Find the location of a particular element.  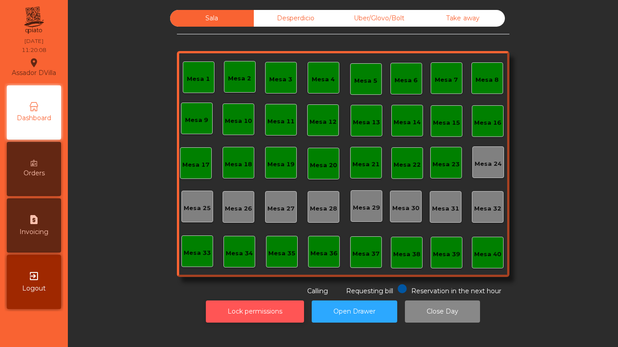

div: Mesa 14 is located at coordinates (407, 123).